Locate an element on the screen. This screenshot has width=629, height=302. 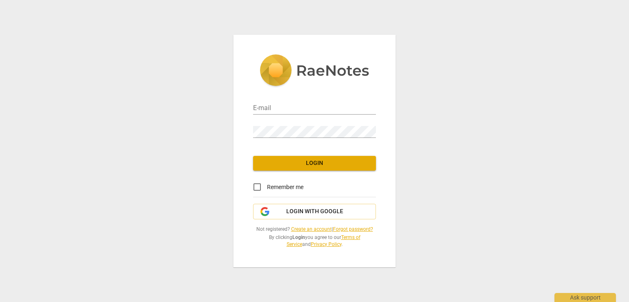
span: Login with Google is located at coordinates (314, 212).